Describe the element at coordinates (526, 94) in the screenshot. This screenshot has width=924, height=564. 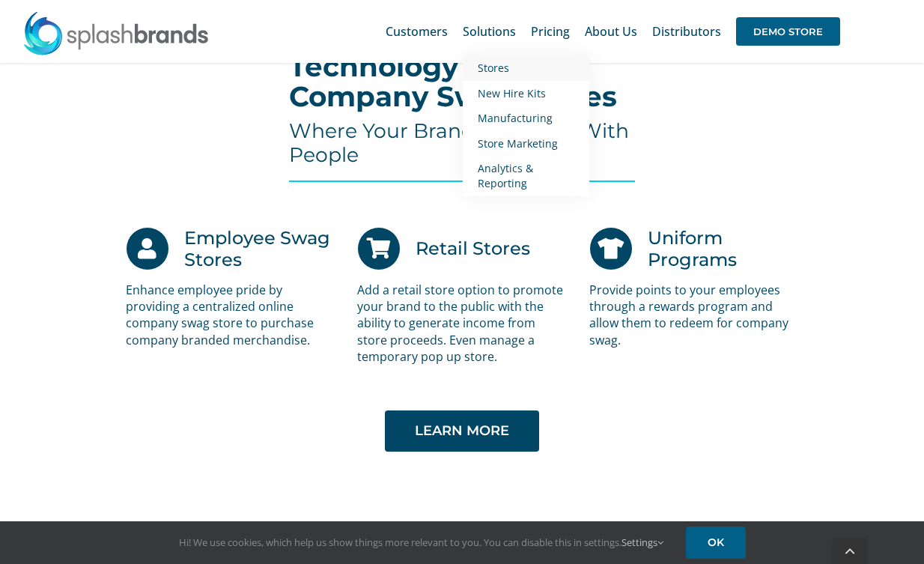
I see `a: New Hire Kits` at that location.